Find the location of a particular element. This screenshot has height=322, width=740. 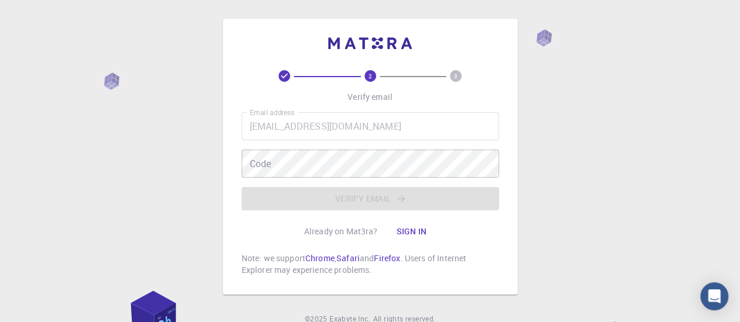

p: Note: we support , and . Users of Internet Explorer may experience problems. is located at coordinates (370, 264).